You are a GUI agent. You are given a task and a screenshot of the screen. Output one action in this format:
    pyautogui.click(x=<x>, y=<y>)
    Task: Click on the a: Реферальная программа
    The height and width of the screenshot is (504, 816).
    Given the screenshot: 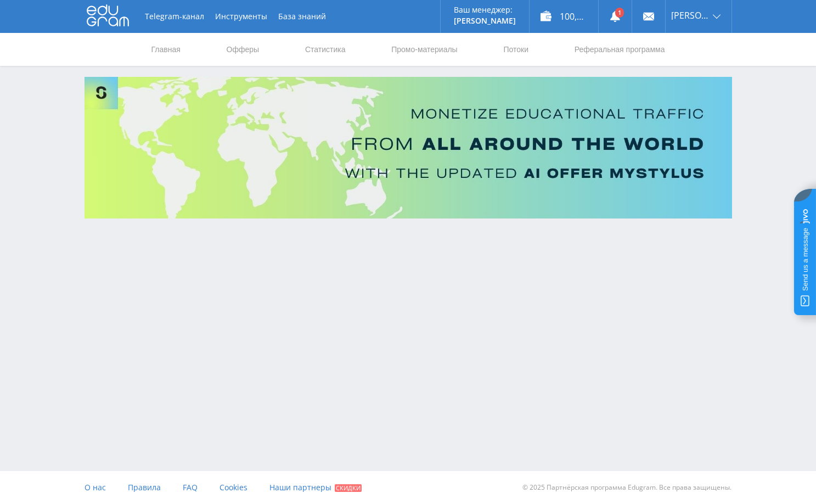 What is the action you would take?
    pyautogui.click(x=620, y=50)
    